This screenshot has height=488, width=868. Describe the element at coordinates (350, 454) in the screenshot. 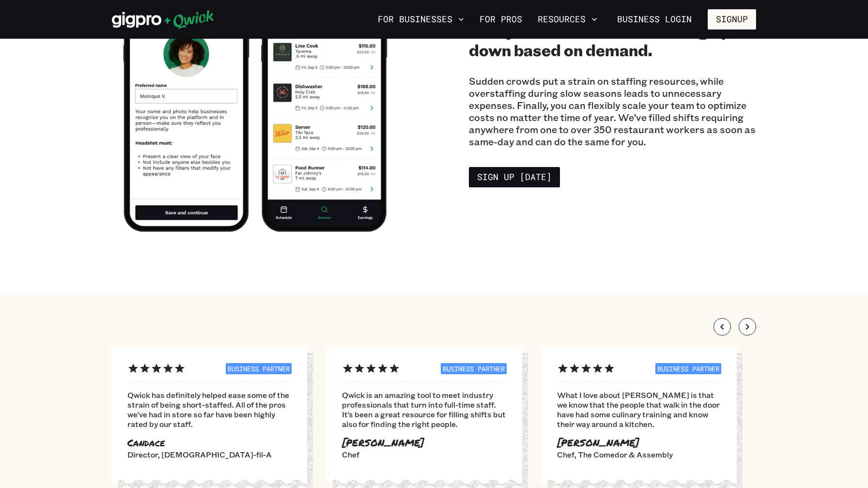

I see `span: Chef` at that location.